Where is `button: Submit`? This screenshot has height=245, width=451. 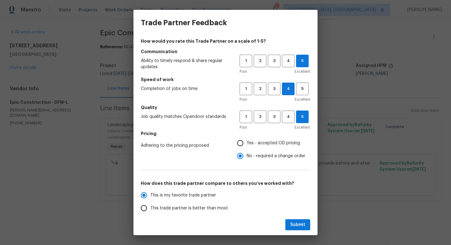
button: Submit is located at coordinates (297, 224).